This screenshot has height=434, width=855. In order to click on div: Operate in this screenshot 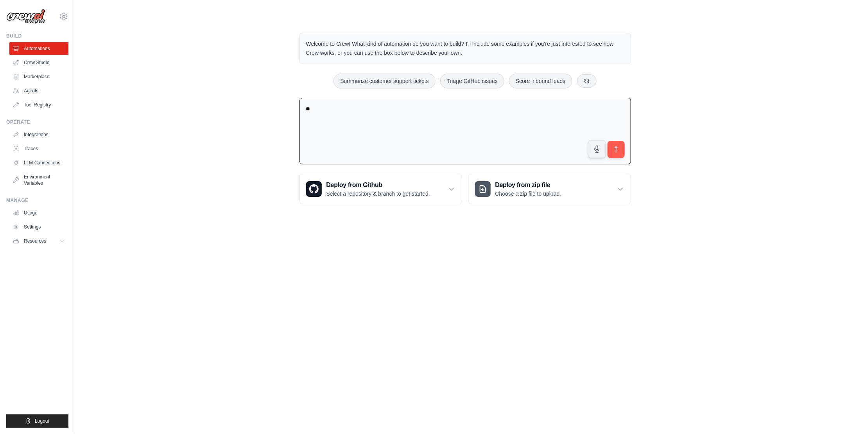, I will do `click(37, 122)`.